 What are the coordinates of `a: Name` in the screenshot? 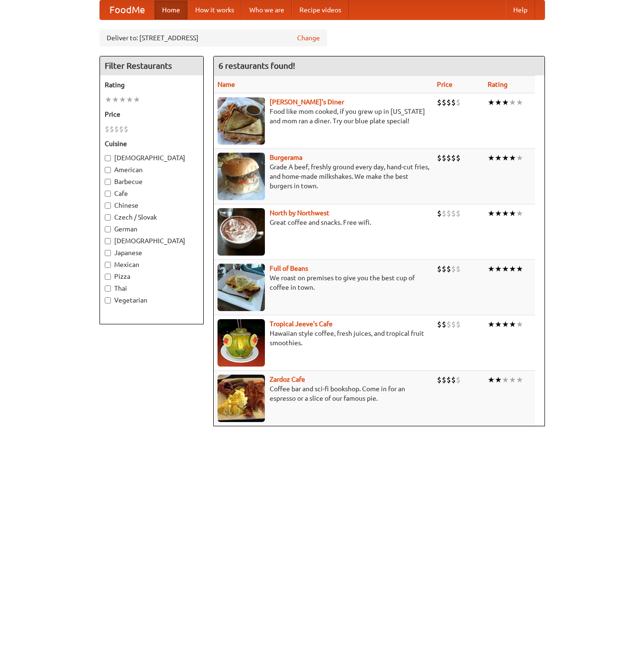 It's located at (226, 84).